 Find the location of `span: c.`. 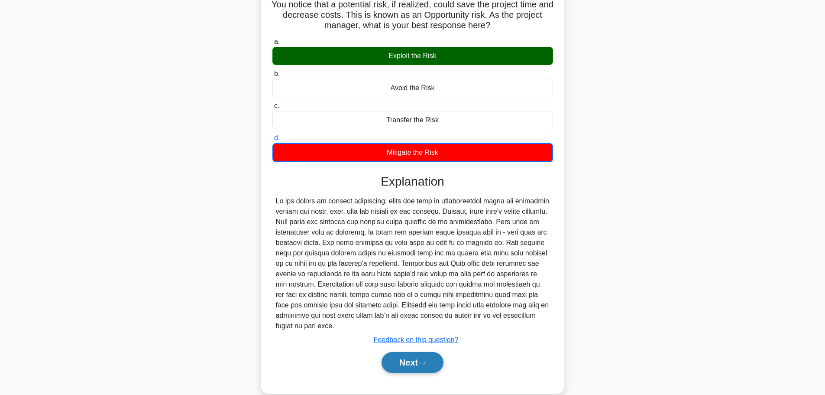

span: c. is located at coordinates (277, 105).